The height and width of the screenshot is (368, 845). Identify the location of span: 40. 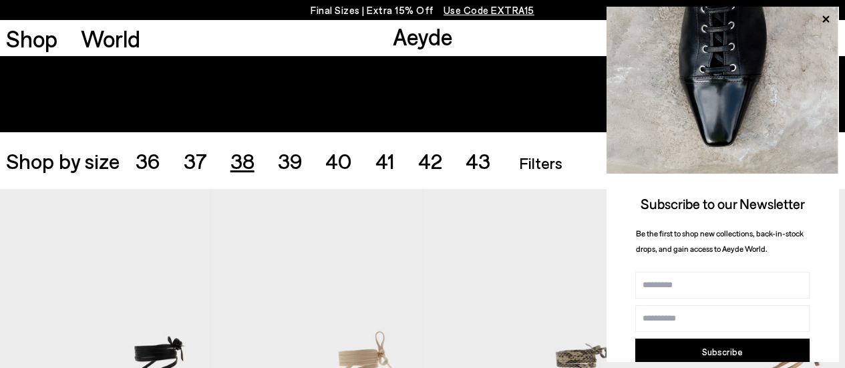
(339, 160).